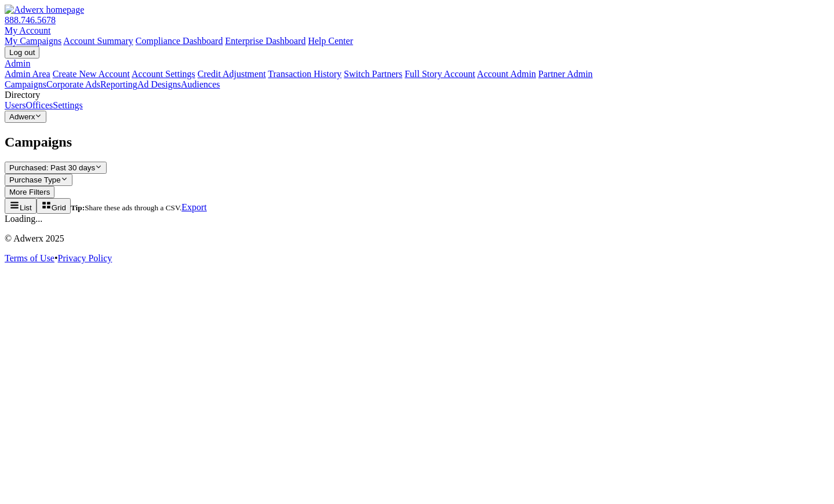 The height and width of the screenshot is (504, 834). Describe the element at coordinates (126, 207) in the screenshot. I see `small: Share these ads through a CSV.` at that location.